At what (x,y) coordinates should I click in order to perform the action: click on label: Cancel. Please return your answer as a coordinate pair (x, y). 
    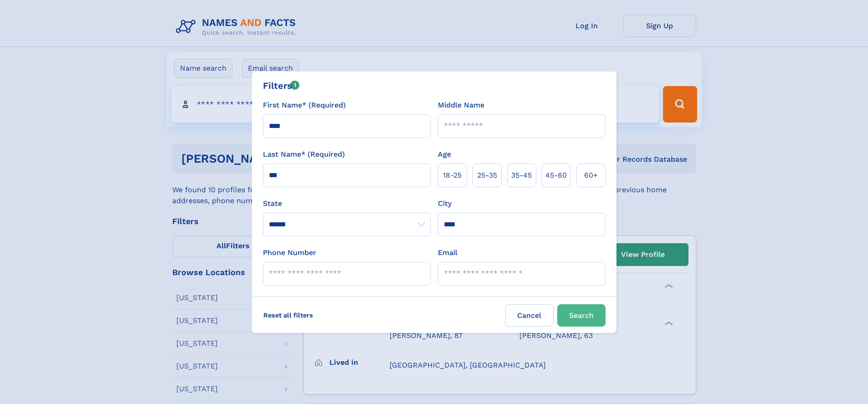
    Looking at the image, I should click on (529, 315).